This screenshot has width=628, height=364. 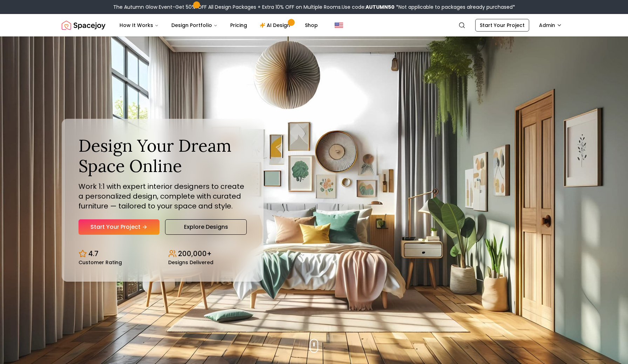 What do you see at coordinates (139, 25) in the screenshot?
I see `button: How It Works` at bounding box center [139, 25].